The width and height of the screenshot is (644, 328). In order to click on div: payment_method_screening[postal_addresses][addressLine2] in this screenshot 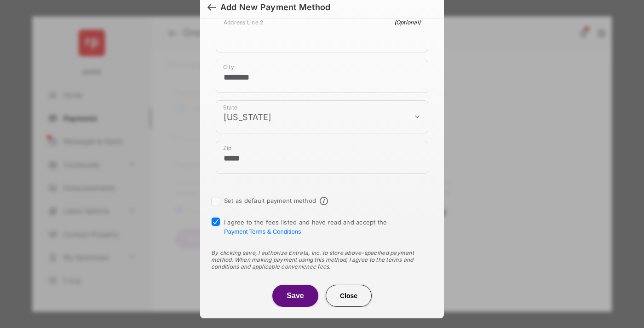, I will do `click(322, 34)`.